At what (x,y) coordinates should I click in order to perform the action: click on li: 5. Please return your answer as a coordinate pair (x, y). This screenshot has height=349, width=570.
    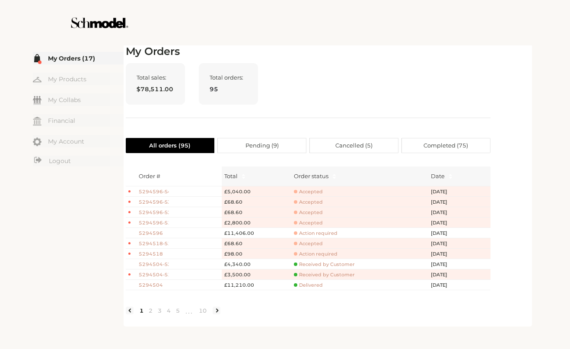
    Looking at the image, I should click on (178, 311).